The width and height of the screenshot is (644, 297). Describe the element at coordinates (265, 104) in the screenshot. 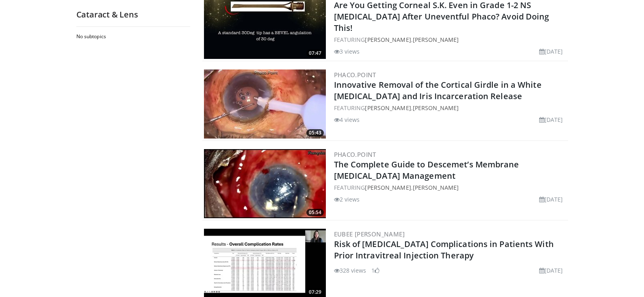

I see `a: 05:43` at that location.